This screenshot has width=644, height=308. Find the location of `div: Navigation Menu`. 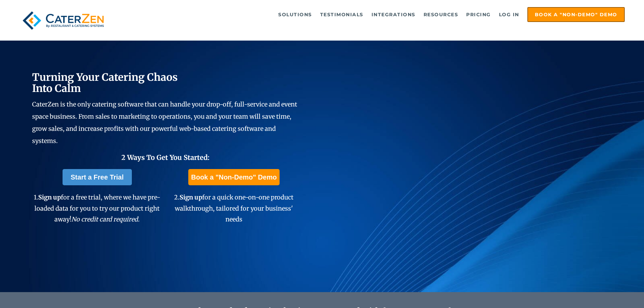

div: Navigation Menu is located at coordinates (374, 14).